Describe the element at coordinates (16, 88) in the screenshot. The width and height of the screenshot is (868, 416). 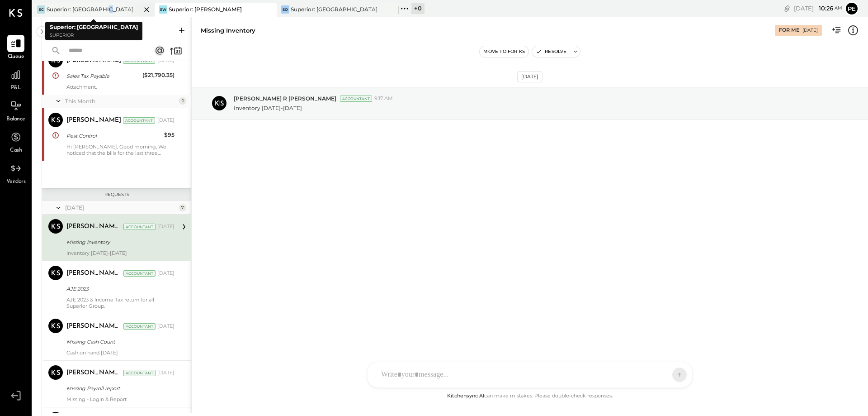
I see `span: P&L` at that location.